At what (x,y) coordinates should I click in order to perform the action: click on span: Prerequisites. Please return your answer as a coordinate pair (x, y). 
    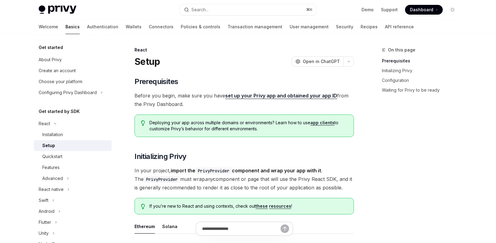
    Looking at the image, I should click on (156, 82).